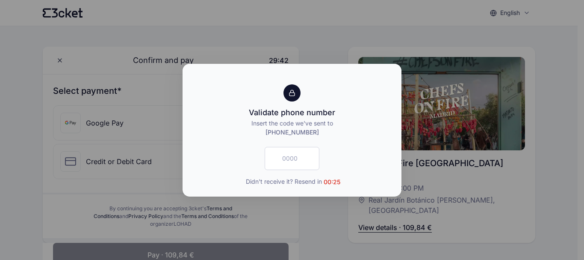  I want to click on span: 00:25, so click(332, 181).